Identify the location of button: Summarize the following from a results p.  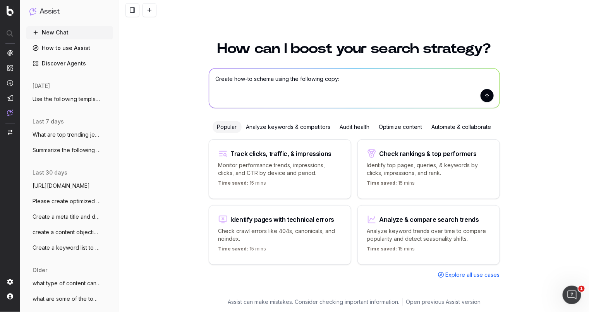
(70, 150).